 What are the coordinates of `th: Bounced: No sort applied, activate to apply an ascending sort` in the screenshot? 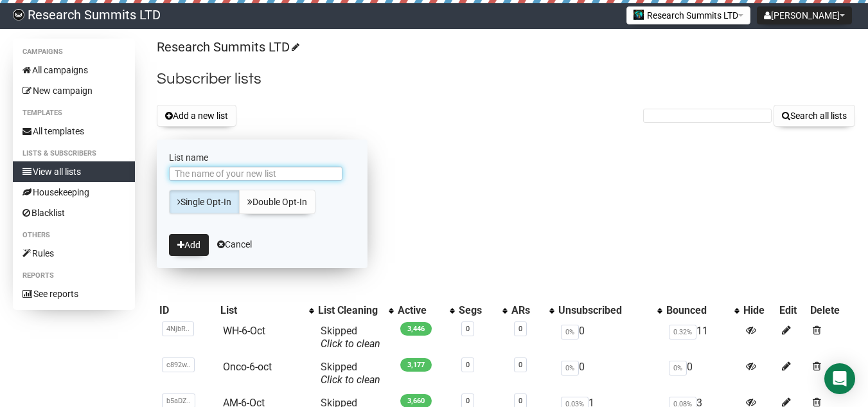 It's located at (701, 311).